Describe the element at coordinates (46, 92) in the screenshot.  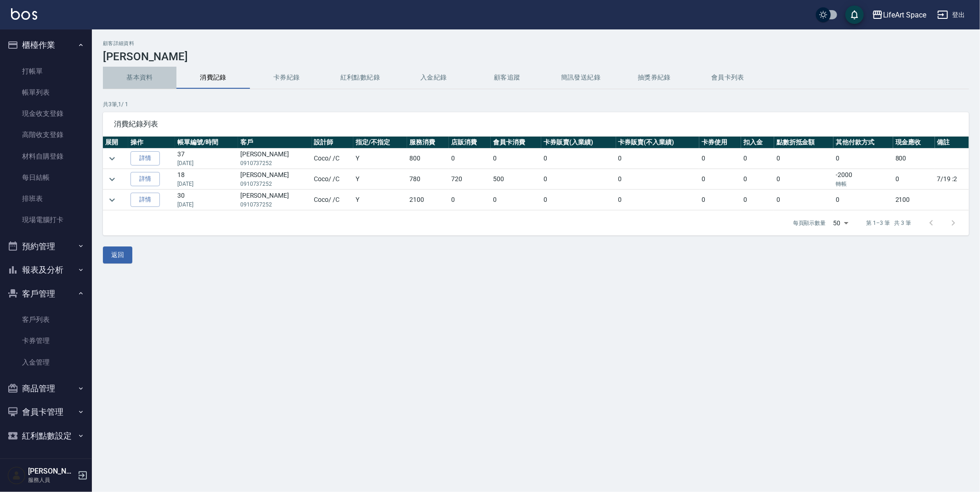
I see `a: 帳單列表` at that location.